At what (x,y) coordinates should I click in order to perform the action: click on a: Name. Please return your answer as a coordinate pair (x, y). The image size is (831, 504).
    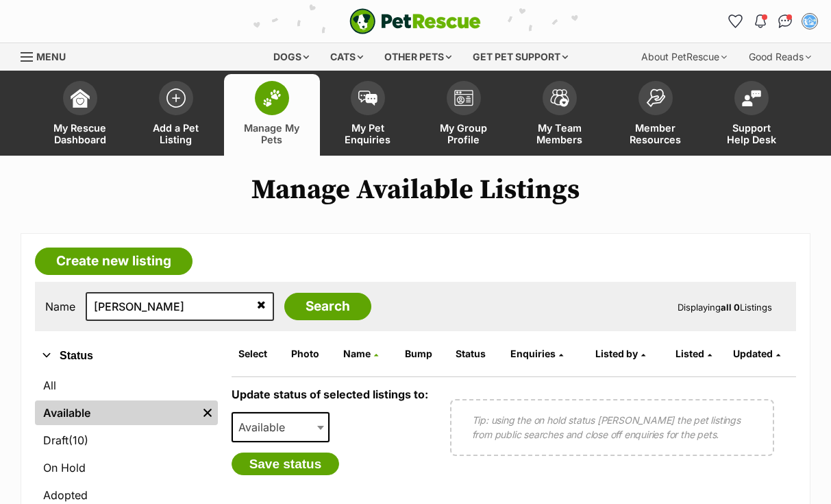
    Looking at the image, I should click on (361, 353).